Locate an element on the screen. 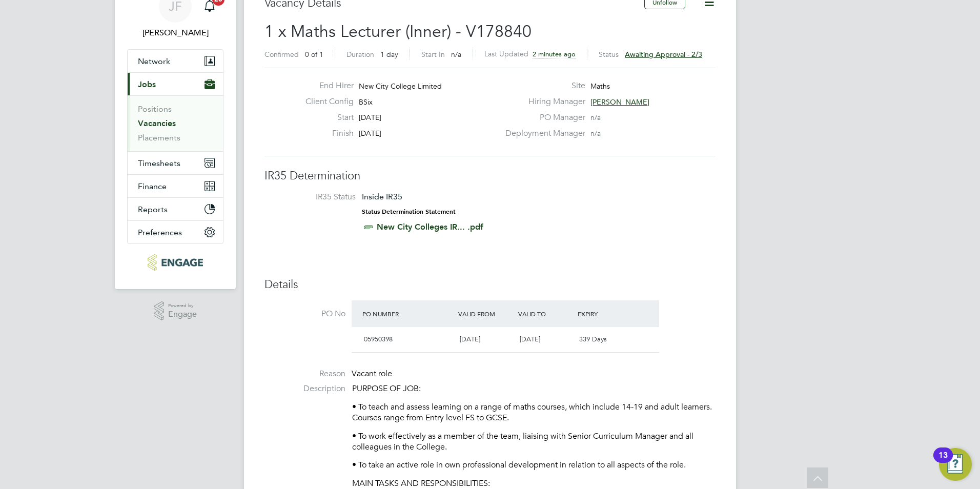  label: Finish is located at coordinates (325, 133).